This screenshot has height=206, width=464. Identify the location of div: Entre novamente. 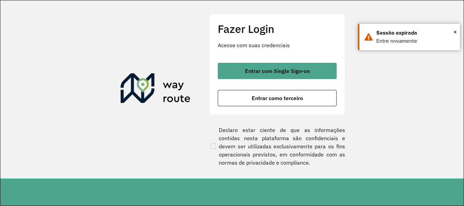
(416, 41).